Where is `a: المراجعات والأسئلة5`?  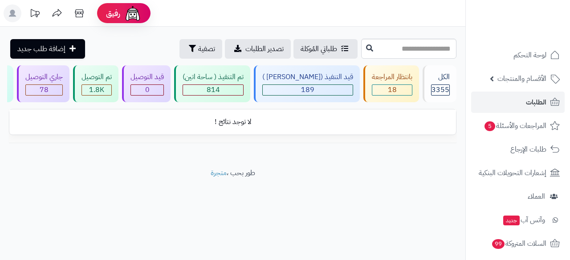
a: المراجعات والأسئلة5 is located at coordinates (518, 126).